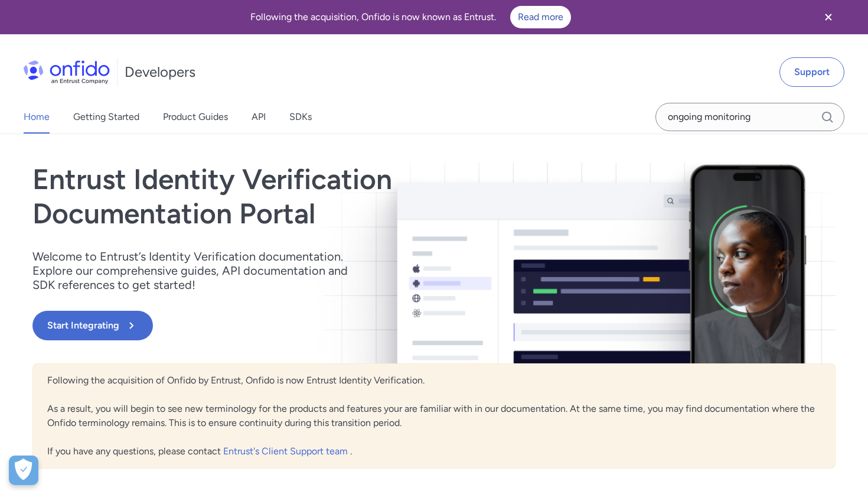 The height and width of the screenshot is (491, 868). Describe the element at coordinates (37, 117) in the screenshot. I see `a: Home` at that location.